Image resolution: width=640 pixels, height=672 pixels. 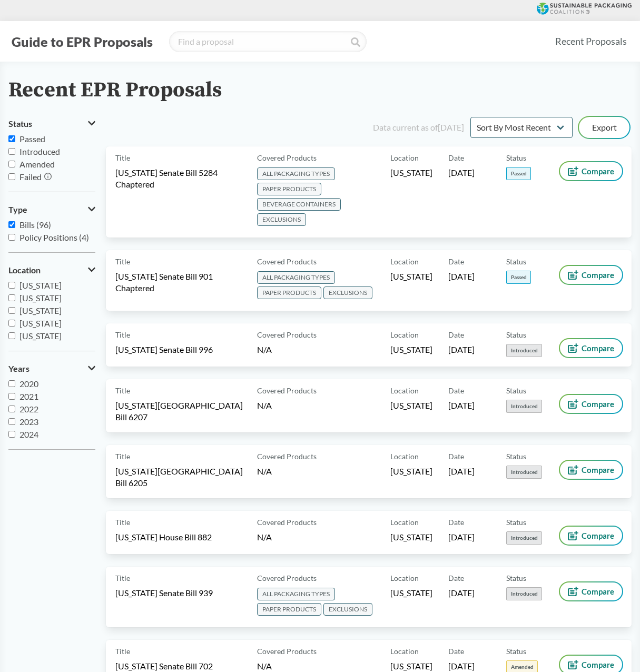 What do you see at coordinates (29, 383) in the screenshot?
I see `span: 2020` at bounding box center [29, 383].